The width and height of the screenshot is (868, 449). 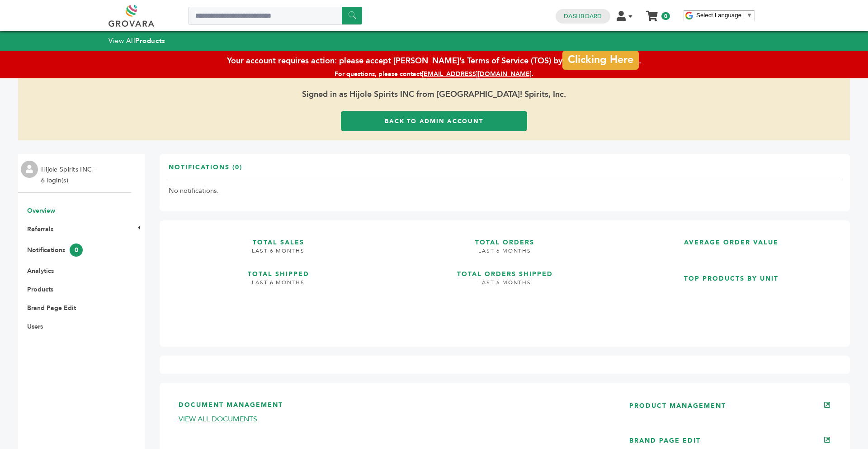 What do you see at coordinates (583, 16) in the screenshot?
I see `a: Dashboard` at bounding box center [583, 16].